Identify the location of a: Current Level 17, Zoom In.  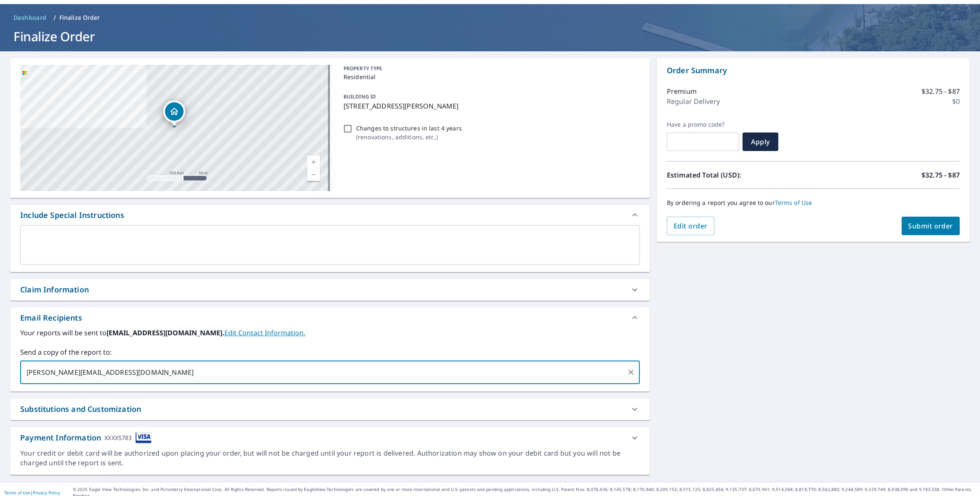
(313, 162).